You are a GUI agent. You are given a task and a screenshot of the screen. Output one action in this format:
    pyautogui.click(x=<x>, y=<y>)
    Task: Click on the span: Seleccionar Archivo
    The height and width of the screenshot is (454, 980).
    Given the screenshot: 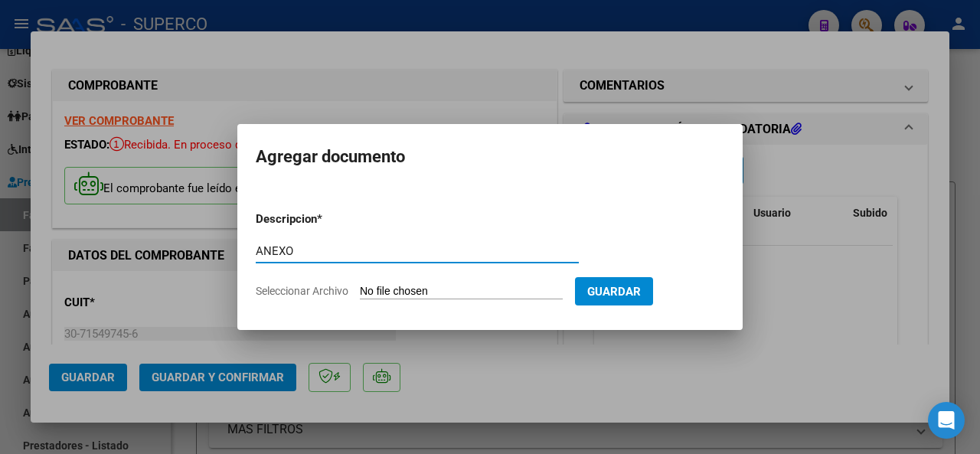 What is the action you would take?
    pyautogui.click(x=302, y=291)
    